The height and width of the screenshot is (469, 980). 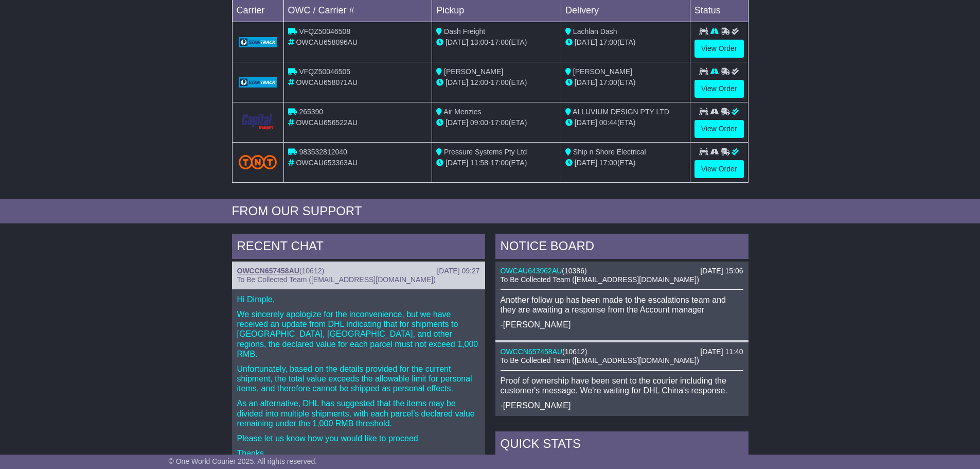 I want to click on span: ALLUVIUM DESIGN PTY LTD, so click(x=621, y=112).